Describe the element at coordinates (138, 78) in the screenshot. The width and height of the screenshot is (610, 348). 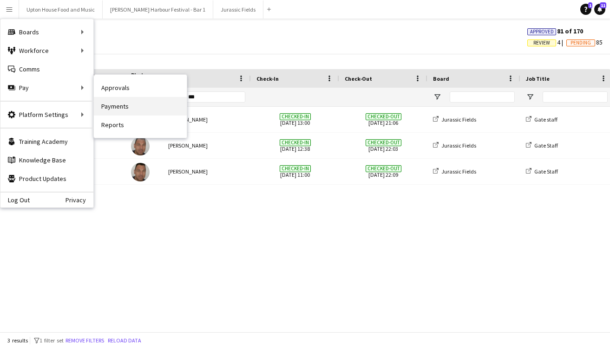
I see `span: Photo` at that location.